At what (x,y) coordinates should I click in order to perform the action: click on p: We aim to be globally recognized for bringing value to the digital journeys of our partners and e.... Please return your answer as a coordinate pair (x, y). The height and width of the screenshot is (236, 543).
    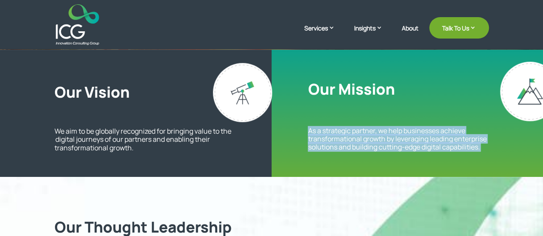
    Looking at the image, I should click on (143, 140).